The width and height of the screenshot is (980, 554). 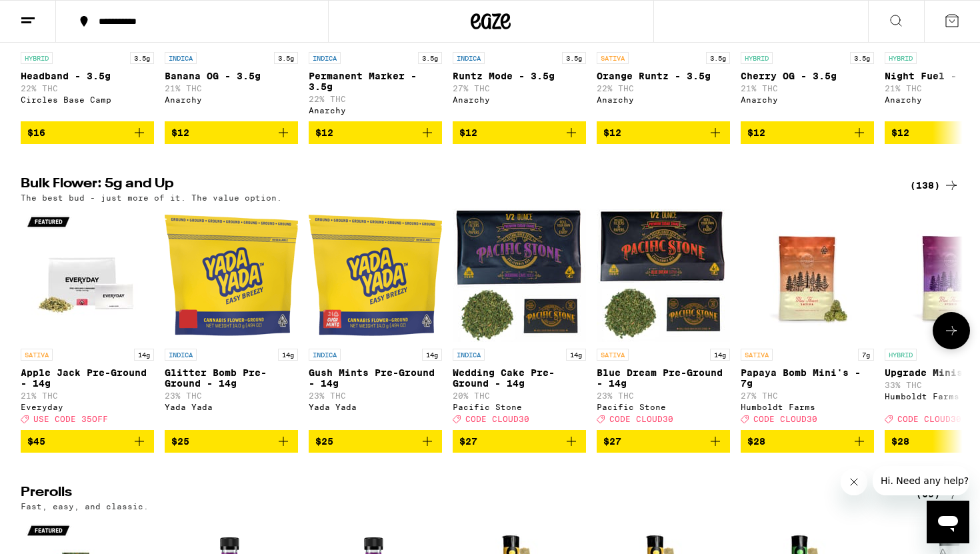 What do you see at coordinates (808, 407) in the screenshot?
I see `div: Humboldt Farms` at bounding box center [808, 407].